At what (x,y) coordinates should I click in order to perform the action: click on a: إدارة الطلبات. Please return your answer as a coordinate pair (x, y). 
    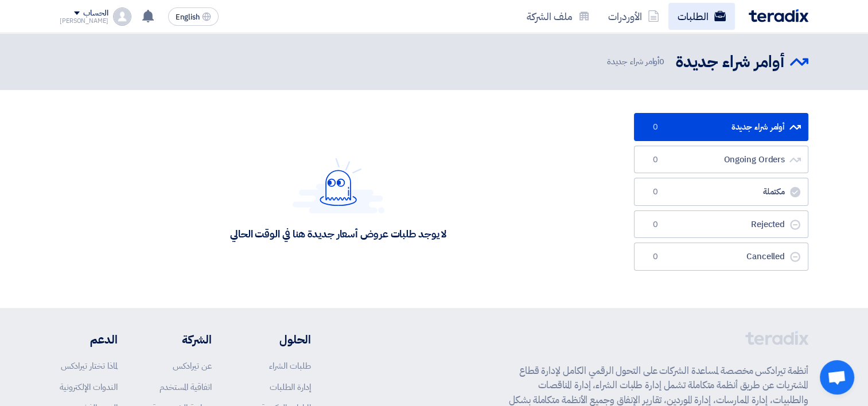
    Looking at the image, I should click on (290, 387).